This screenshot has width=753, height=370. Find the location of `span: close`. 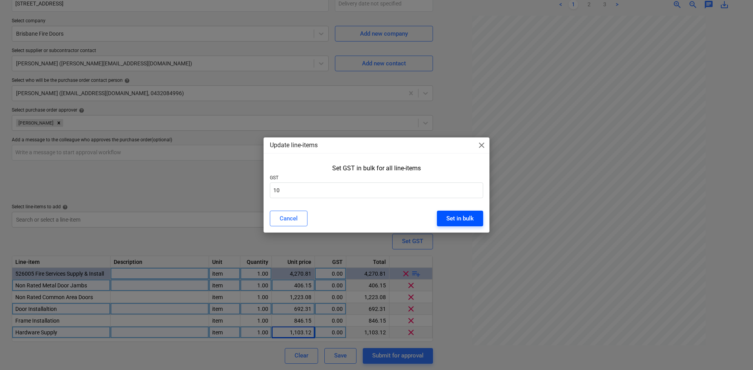

span: close is located at coordinates (481, 145).